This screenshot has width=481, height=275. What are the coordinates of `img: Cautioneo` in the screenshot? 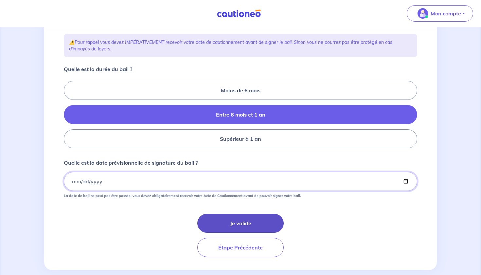 It's located at (239, 13).